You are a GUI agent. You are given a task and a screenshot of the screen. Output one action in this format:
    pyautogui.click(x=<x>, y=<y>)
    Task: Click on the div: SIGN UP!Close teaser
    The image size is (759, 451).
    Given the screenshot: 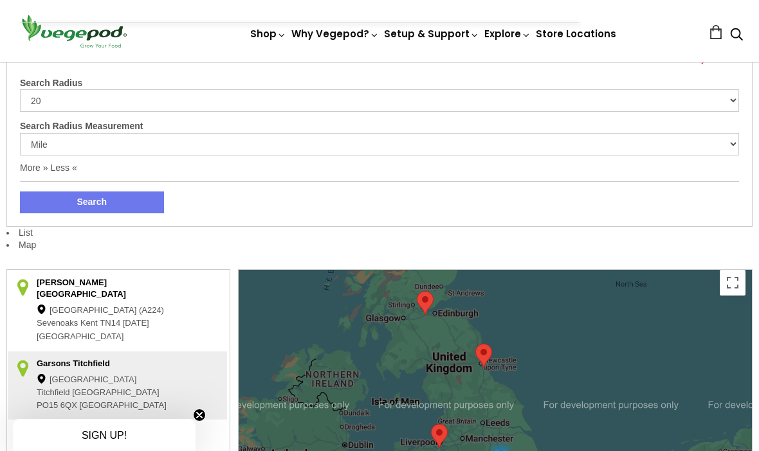 What is the action you would take?
    pyautogui.click(x=104, y=435)
    